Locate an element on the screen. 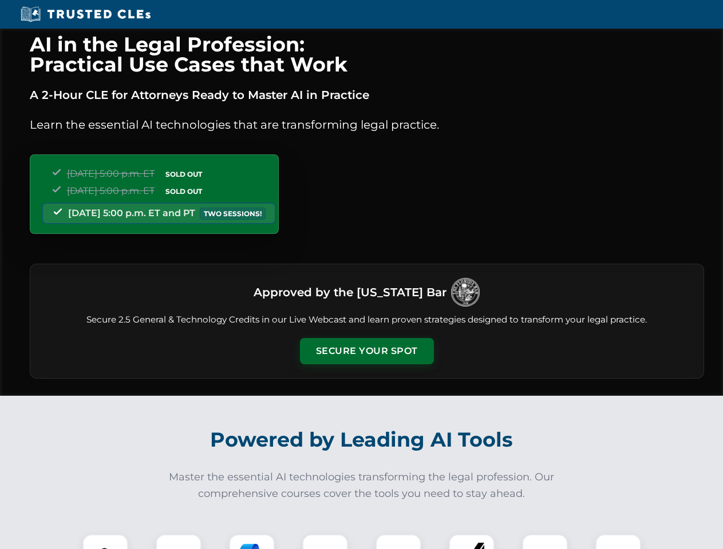 This screenshot has height=549, width=723. img: Logo is located at coordinates (465, 292).